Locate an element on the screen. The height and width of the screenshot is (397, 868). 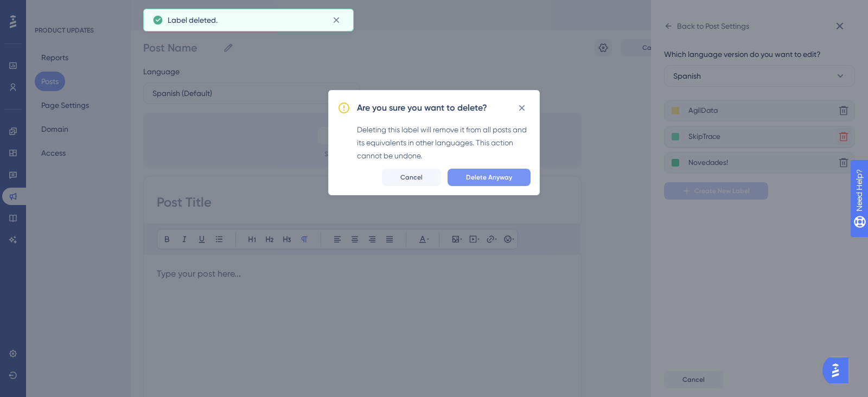
span: Cancel is located at coordinates (411, 177).